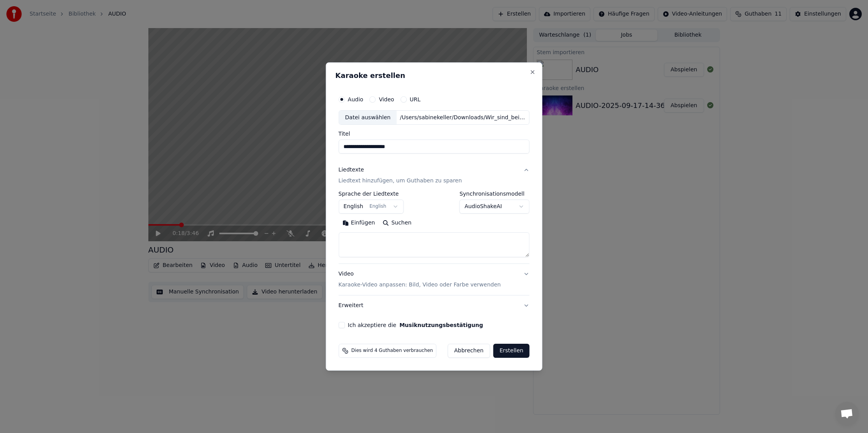 This screenshot has width=868, height=433. What do you see at coordinates (387, 99) in the screenshot?
I see `label: Video` at bounding box center [387, 99].